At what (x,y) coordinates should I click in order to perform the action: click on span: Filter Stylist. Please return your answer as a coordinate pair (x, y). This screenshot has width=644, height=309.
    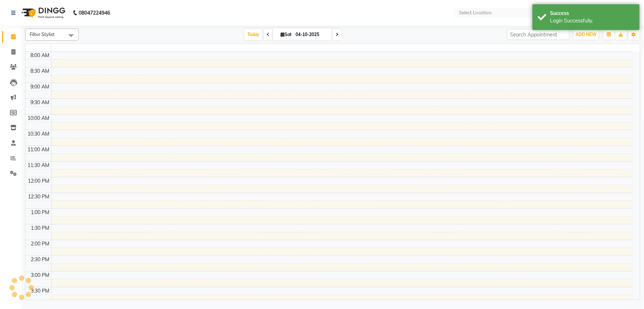
    Looking at the image, I should click on (42, 35).